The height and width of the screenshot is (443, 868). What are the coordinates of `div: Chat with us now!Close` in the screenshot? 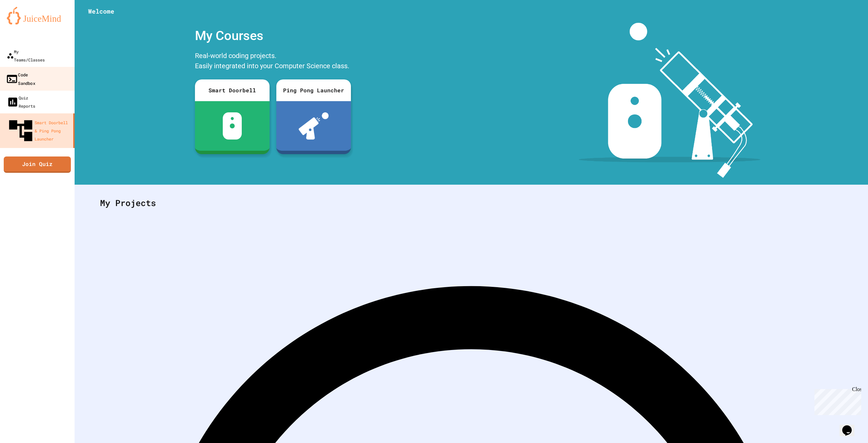 It's located at (25, 23).